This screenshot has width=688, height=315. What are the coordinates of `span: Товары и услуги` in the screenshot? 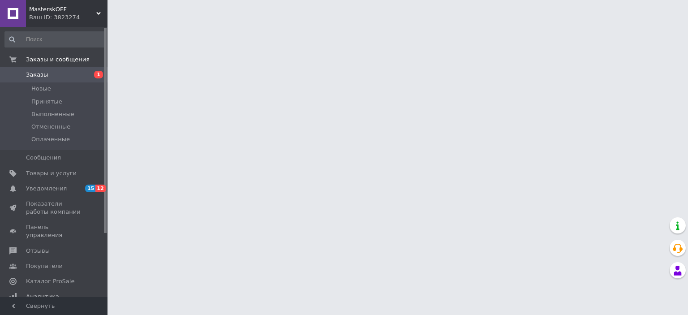 It's located at (51, 173).